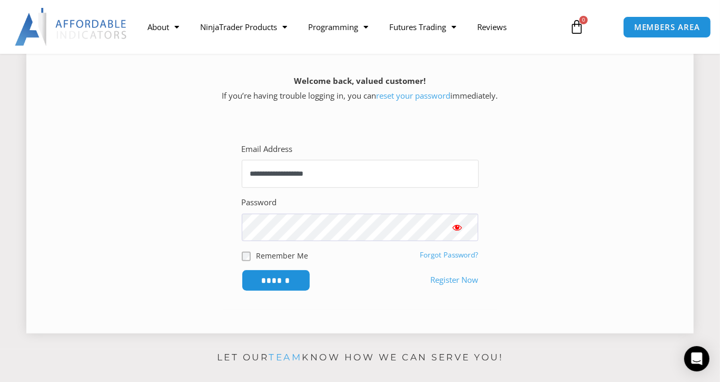 This screenshot has height=382, width=720. Describe the element at coordinates (285, 357) in the screenshot. I see `a: team` at that location.